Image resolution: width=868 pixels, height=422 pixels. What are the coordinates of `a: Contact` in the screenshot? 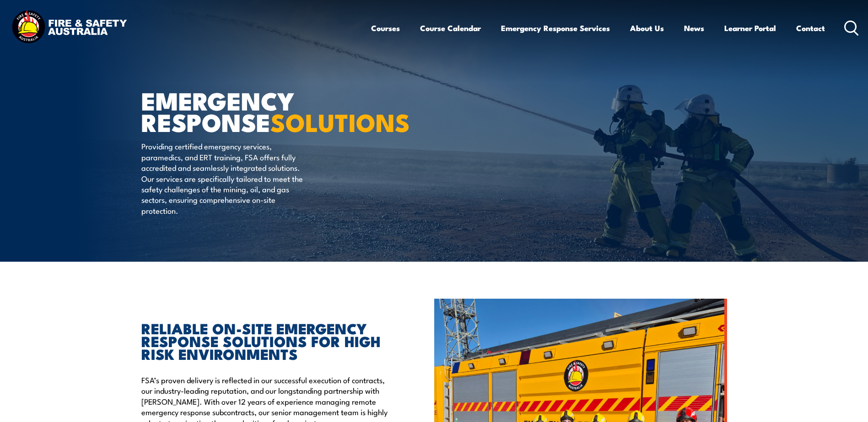 It's located at (810, 28).